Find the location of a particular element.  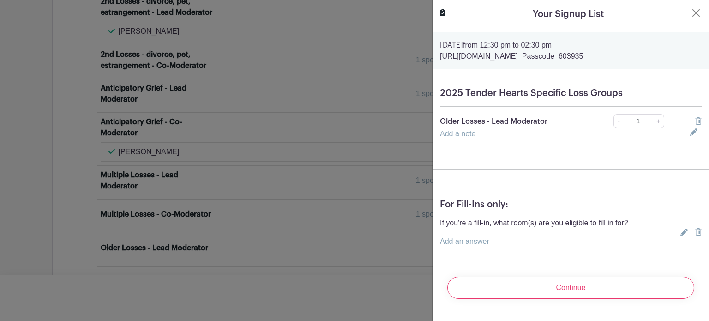

h5: 2025 Tender Hearts Specific Loss Groups is located at coordinates (571, 93).